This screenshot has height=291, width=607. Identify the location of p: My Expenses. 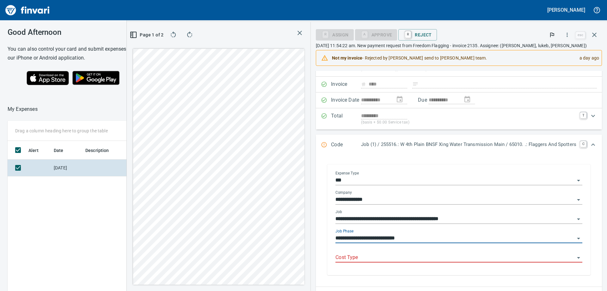
(22, 109).